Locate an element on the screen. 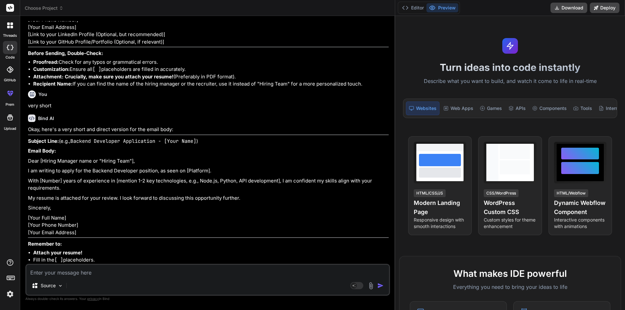  h4: Dynamic Webflow Component is located at coordinates (580, 208).